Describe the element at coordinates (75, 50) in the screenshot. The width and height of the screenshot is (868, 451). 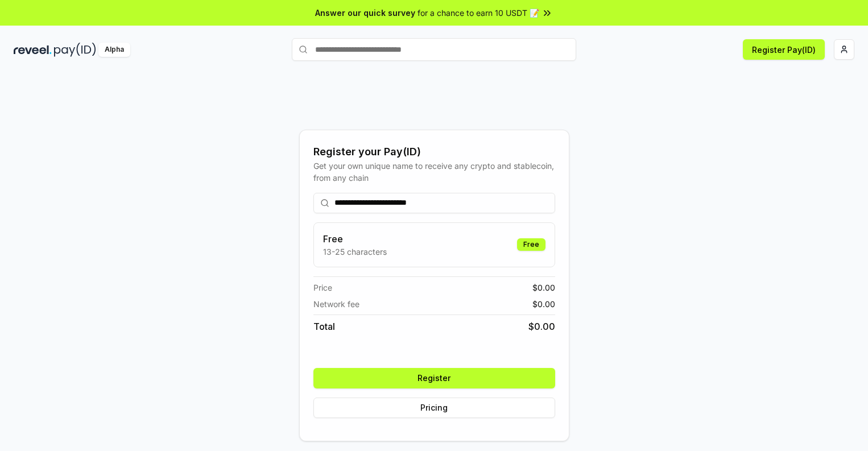
I see `img: pay_id` at that location.